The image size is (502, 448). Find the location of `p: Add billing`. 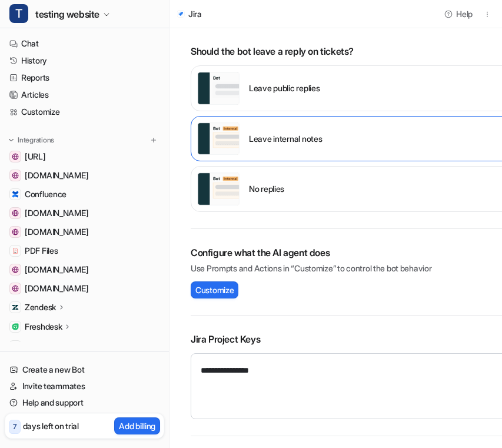

p: Add billing is located at coordinates (138, 425).